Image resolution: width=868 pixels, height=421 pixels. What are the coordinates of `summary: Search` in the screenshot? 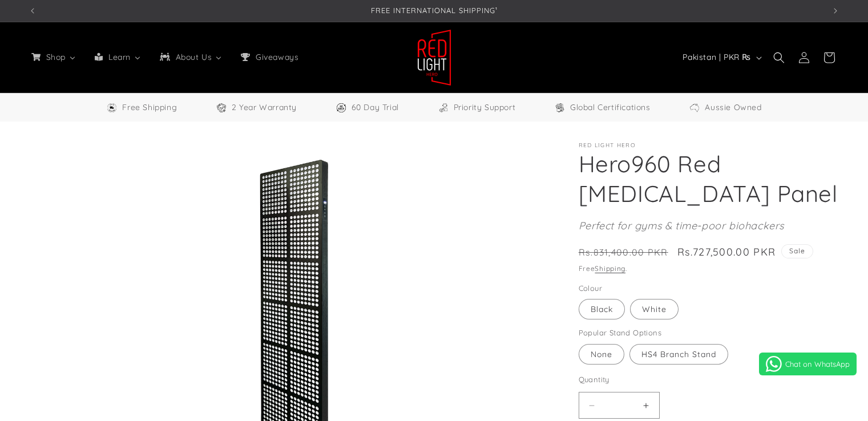 It's located at (779, 58).